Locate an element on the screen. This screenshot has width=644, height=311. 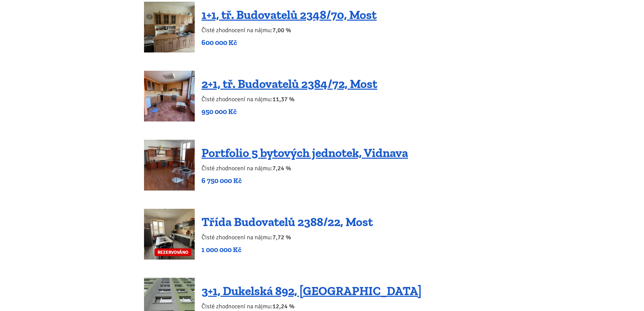
a: Třída Budovatelů 2388/22, Most is located at coordinates (287, 222).